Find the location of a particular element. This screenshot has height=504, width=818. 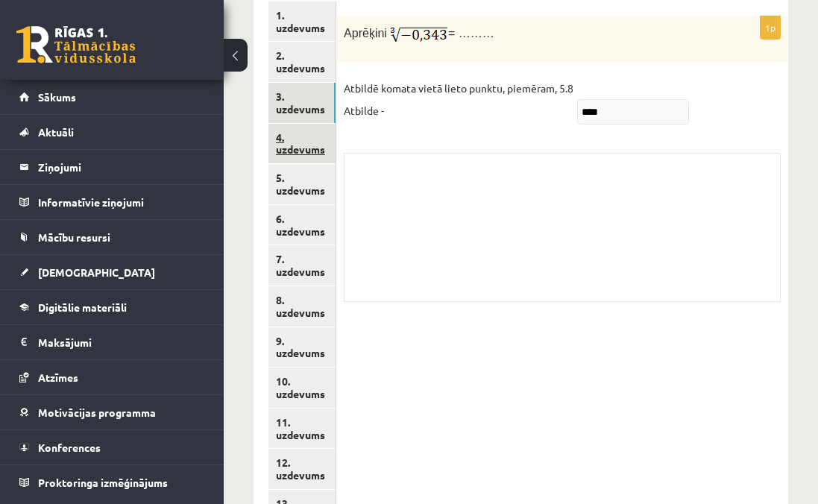

p: Atbildē komata vietā lieto punktu, piemēram, 5.8 Atbilde - is located at coordinates (458, 99).